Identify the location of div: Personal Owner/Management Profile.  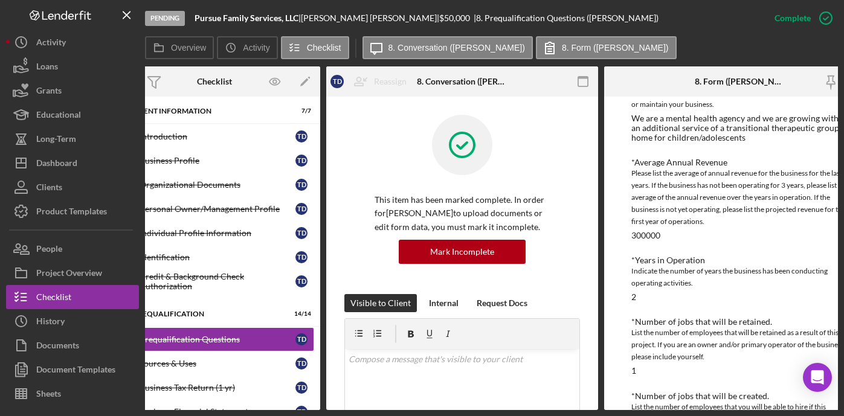
(217, 209).